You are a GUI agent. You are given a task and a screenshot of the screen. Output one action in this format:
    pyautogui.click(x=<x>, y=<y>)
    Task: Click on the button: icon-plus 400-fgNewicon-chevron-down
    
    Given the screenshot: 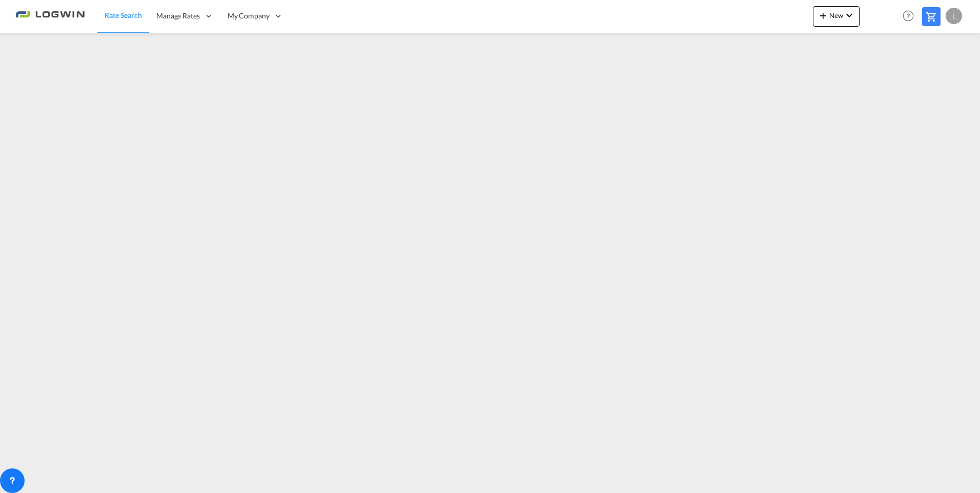 What is the action you would take?
    pyautogui.click(x=836, y=16)
    